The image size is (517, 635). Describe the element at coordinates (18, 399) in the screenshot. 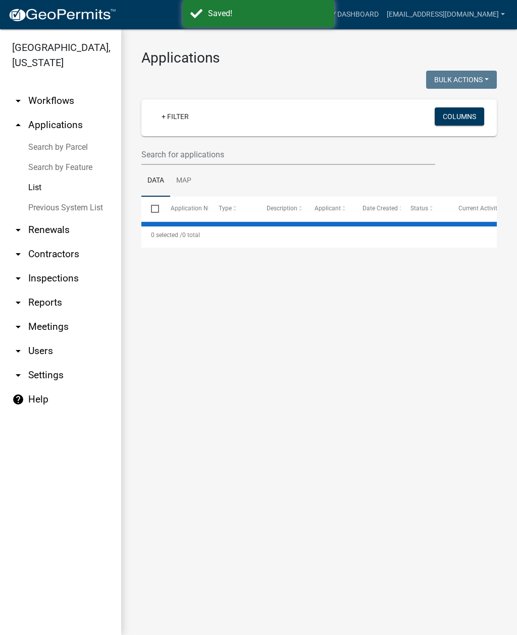

I see `i: help` at that location.